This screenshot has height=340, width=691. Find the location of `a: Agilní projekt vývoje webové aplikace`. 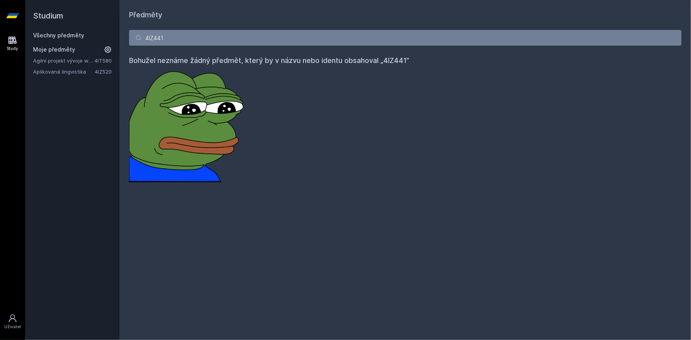

a: Agilní projekt vývoje webové aplikace is located at coordinates (64, 61).